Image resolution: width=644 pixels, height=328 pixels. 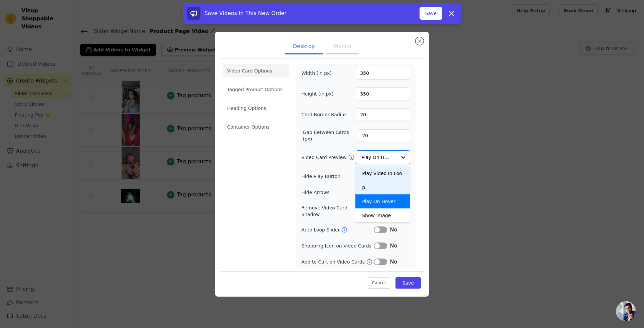 I want to click on label: Remove Video Card Shadow, so click(x=334, y=211).